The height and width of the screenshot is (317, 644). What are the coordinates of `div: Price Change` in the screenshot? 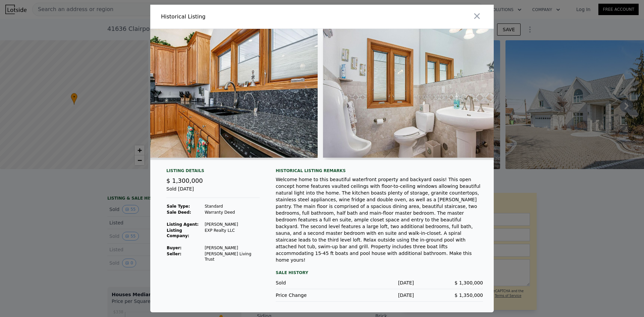 It's located at (310, 295).